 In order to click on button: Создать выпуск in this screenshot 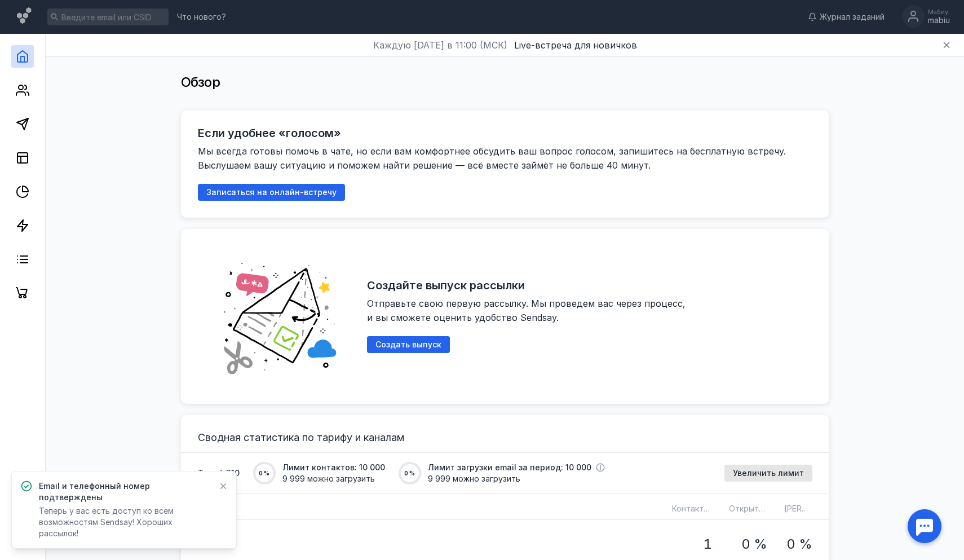, I will do `click(409, 345)`.